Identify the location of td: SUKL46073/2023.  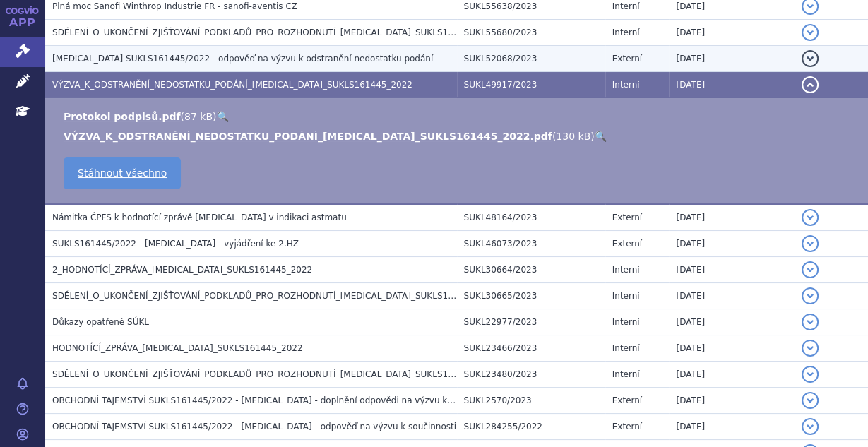
(531, 244).